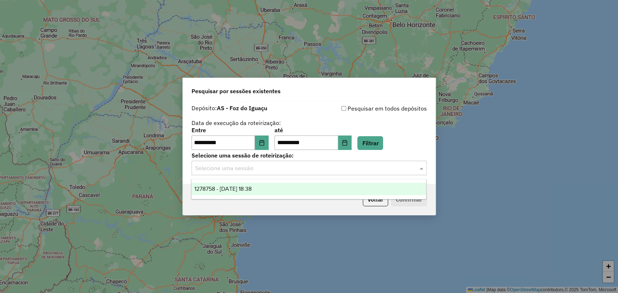 This screenshot has width=618, height=293. What do you see at coordinates (236, 123) in the screenshot?
I see `label: Data de execução da roteirização:` at bounding box center [236, 123].